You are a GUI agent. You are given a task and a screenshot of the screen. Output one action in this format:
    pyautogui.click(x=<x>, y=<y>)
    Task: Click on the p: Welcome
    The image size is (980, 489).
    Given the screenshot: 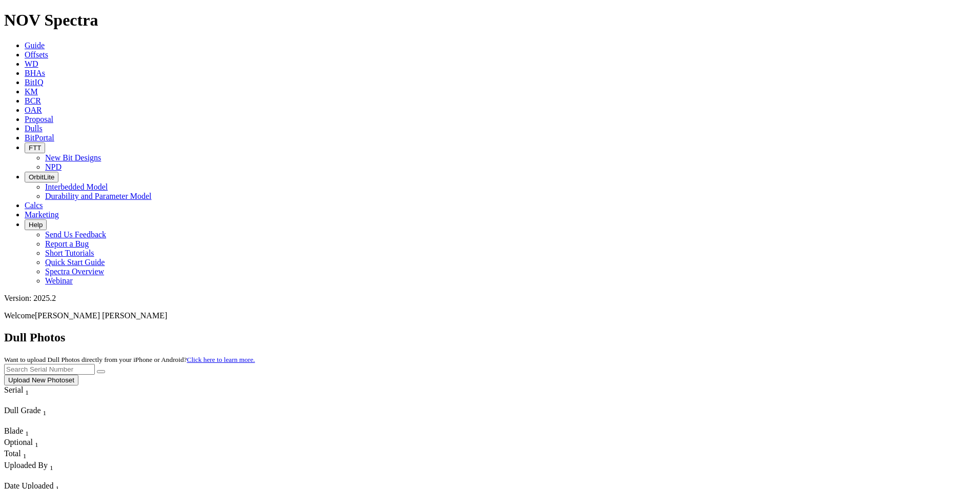 What is the action you would take?
    pyautogui.click(x=490, y=316)
    